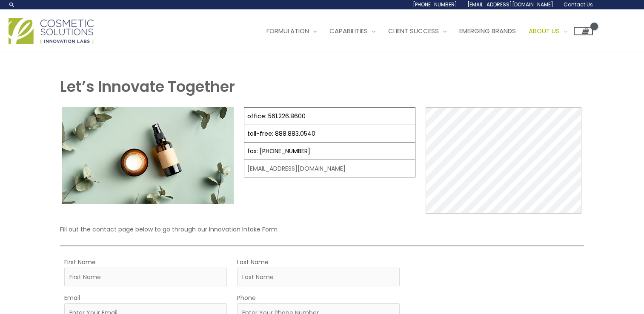 This screenshot has width=644, height=314. What do you see at coordinates (288, 31) in the screenshot?
I see `span: Formulation` at bounding box center [288, 31].